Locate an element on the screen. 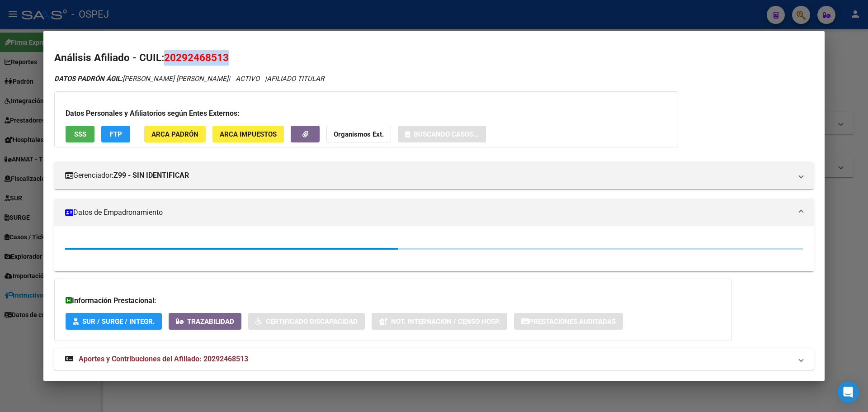  button: SUR / SURGE / INTEGR. is located at coordinates (114, 321).